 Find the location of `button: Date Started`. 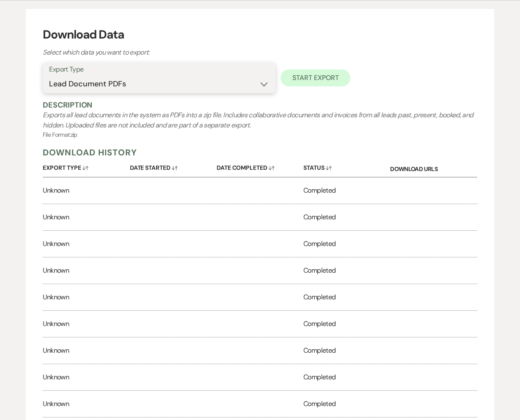

button: Date Started is located at coordinates (173, 166).